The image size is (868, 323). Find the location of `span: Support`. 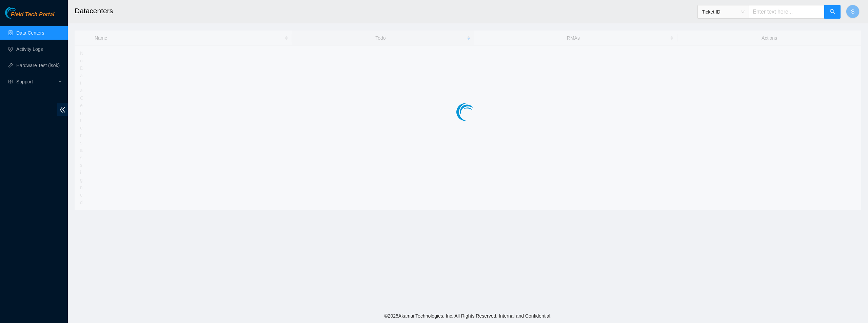

span: Support is located at coordinates (36, 81).